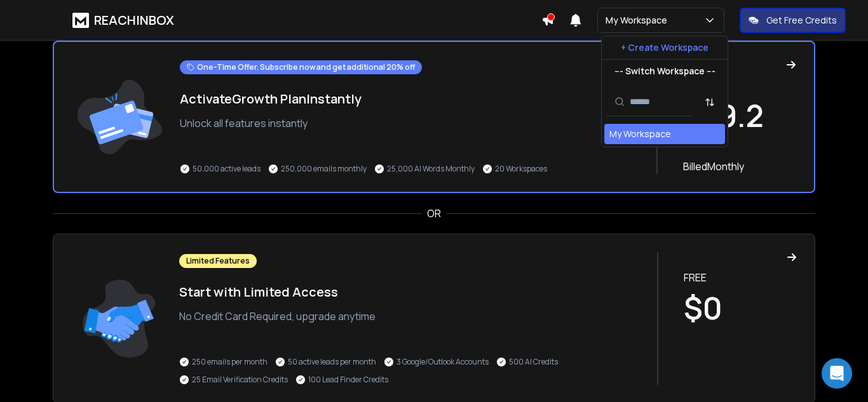 The width and height of the screenshot is (868, 402). I want to click on p: 500 AI Credits, so click(533, 361).